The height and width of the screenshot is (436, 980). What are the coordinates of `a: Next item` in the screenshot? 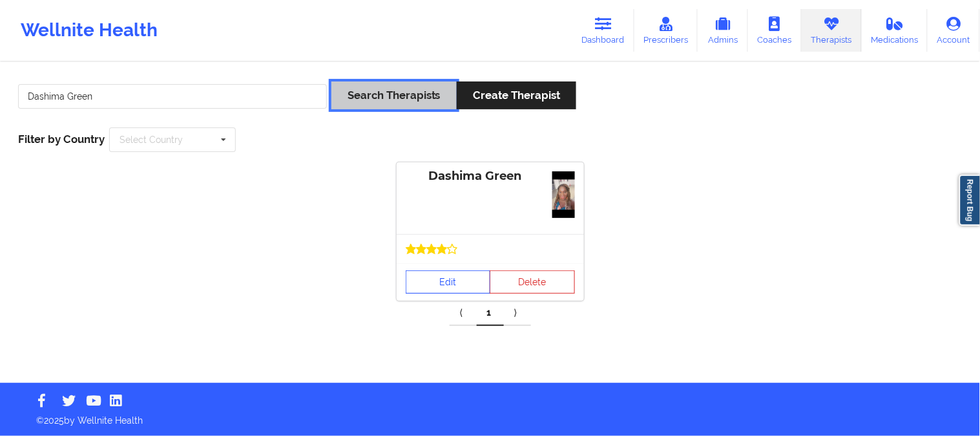 It's located at (517, 313).